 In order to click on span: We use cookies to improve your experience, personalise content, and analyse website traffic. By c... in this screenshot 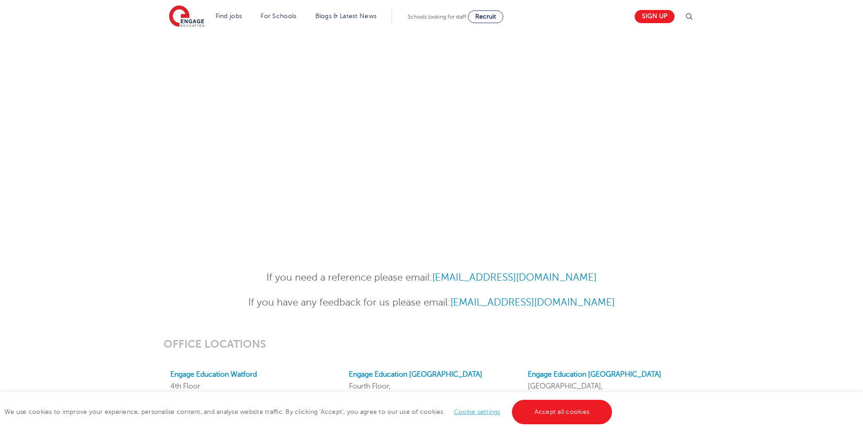, I will do `click(309, 411)`.